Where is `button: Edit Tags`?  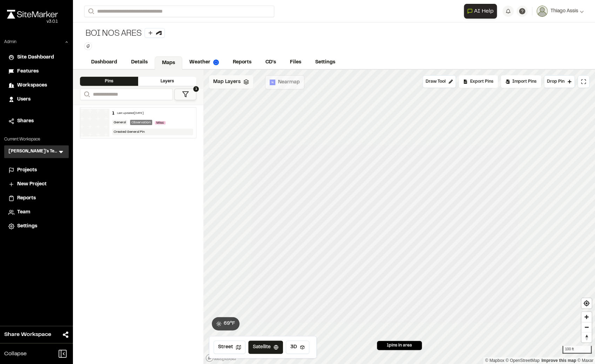 button: Edit Tags is located at coordinates (88, 46).